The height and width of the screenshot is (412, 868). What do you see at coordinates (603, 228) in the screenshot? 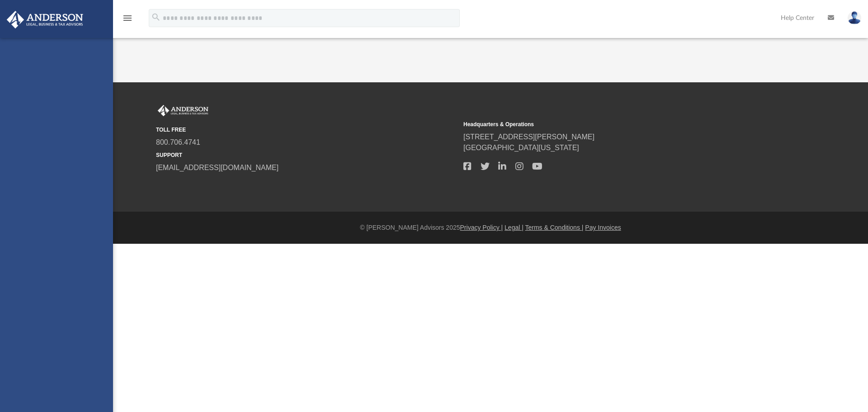
I see `a: Pay Invoices` at bounding box center [603, 228].